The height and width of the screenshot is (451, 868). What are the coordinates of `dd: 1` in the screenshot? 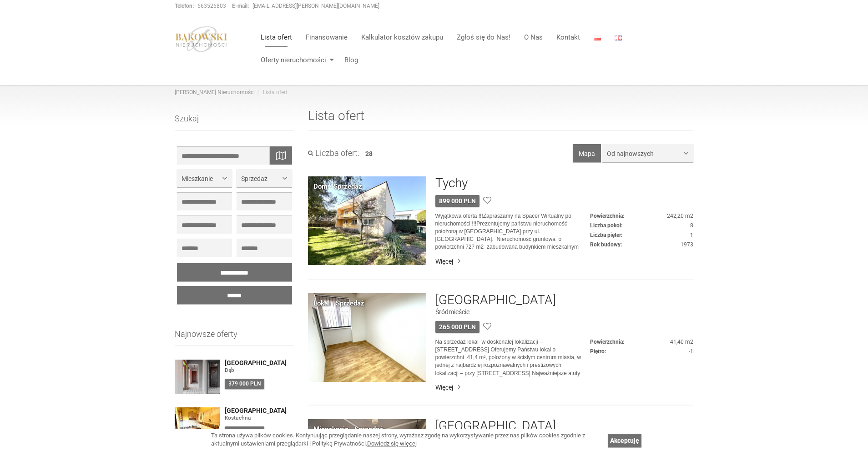 It's located at (641, 235).